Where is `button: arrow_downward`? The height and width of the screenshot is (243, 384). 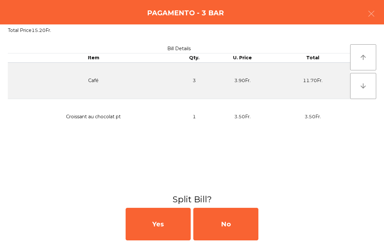 button: arrow_downward is located at coordinates (363, 86).